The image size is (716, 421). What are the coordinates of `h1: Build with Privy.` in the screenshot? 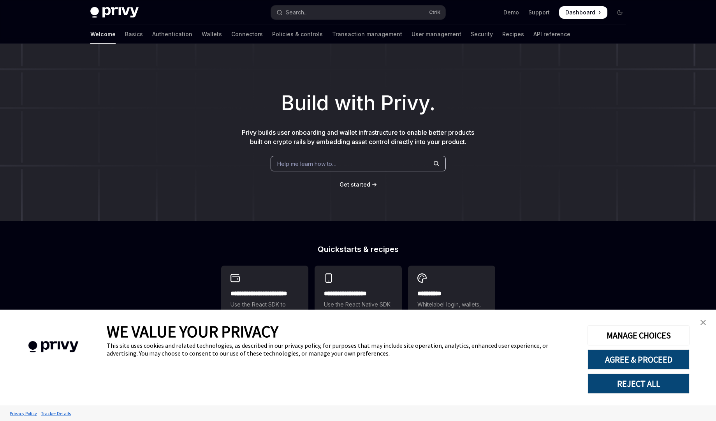 It's located at (358, 103).